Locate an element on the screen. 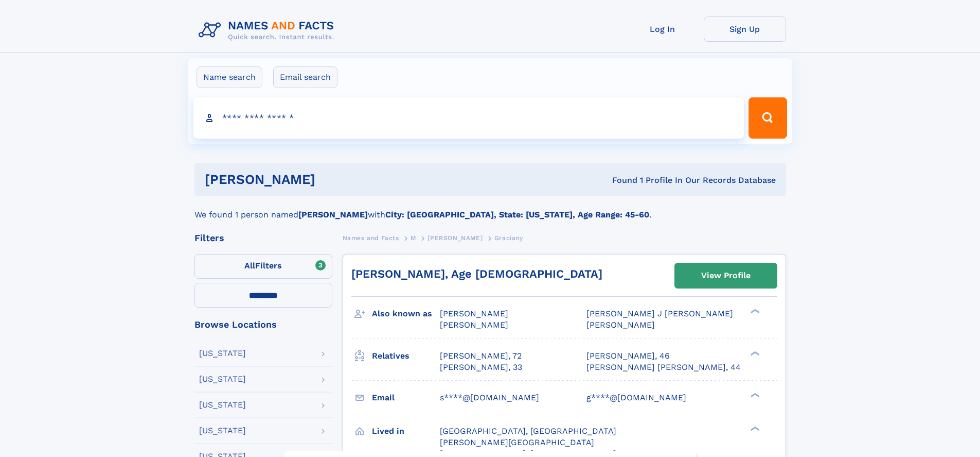  a: Sign Up is located at coordinates (745, 29).